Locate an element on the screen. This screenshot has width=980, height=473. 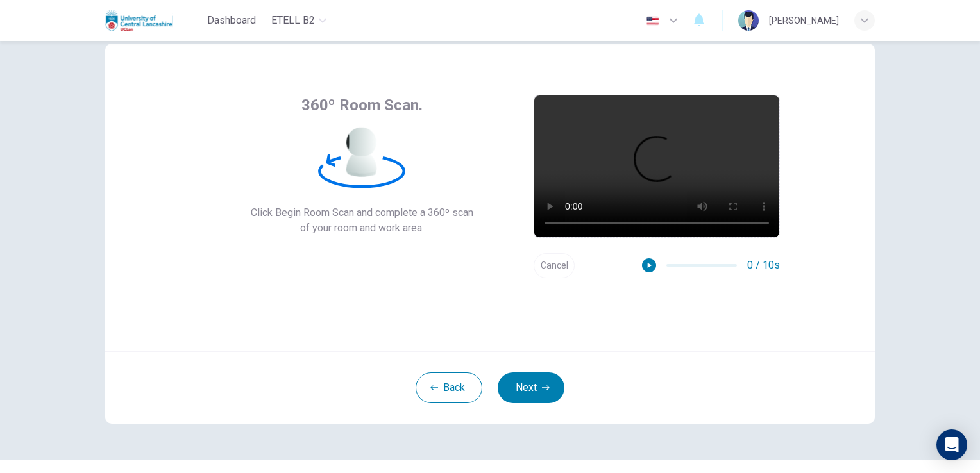
button: Back is located at coordinates (449, 388).